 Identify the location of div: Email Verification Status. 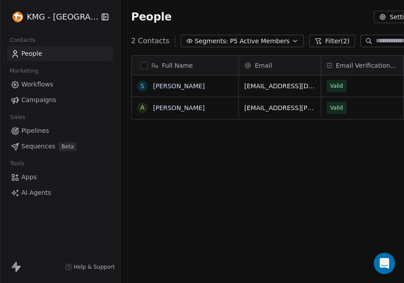
(363, 65).